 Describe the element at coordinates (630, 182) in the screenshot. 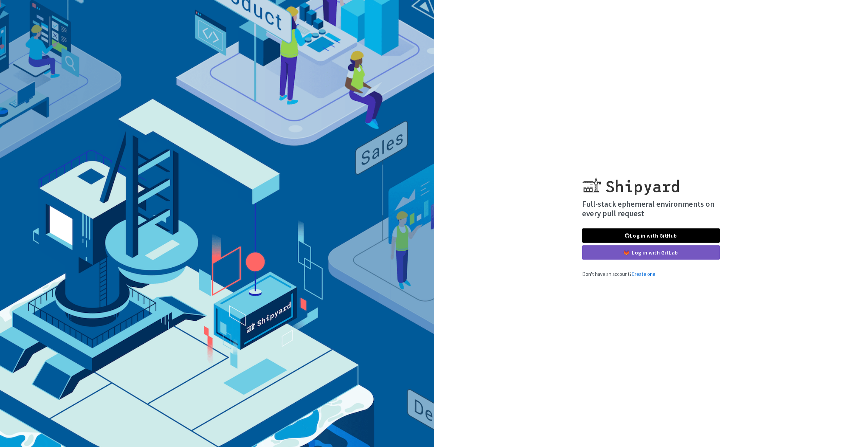

I see `img: Shipyard logo` at that location.